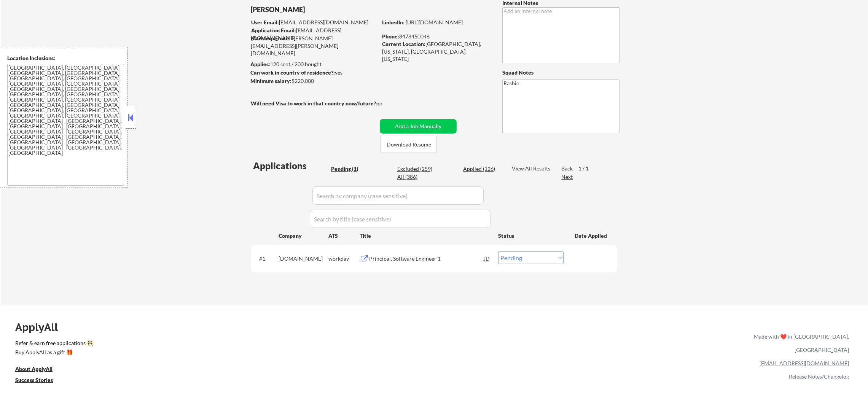 This screenshot has width=868, height=401. What do you see at coordinates (400, 219) in the screenshot?
I see `input: Search by title (case sensitive)` at bounding box center [400, 219].